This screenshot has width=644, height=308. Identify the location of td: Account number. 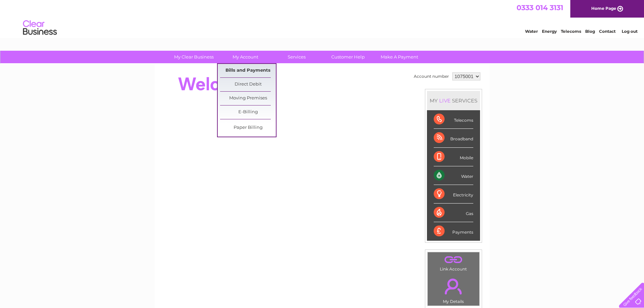
(431, 76).